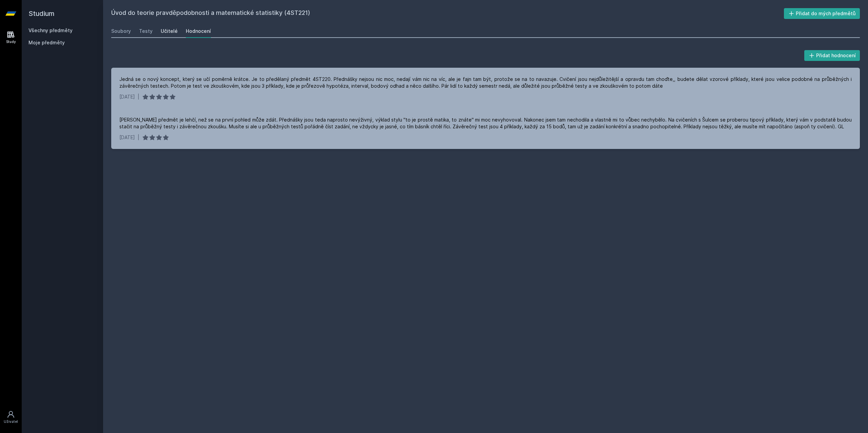 The width and height of the screenshot is (868, 433). What do you see at coordinates (485, 83) in the screenshot?
I see `div: Jedná se o nový koncept, který se učí poměrně krátce. Je to předělaný předmět 4ST220. Přednášky n...` at bounding box center [485, 83].